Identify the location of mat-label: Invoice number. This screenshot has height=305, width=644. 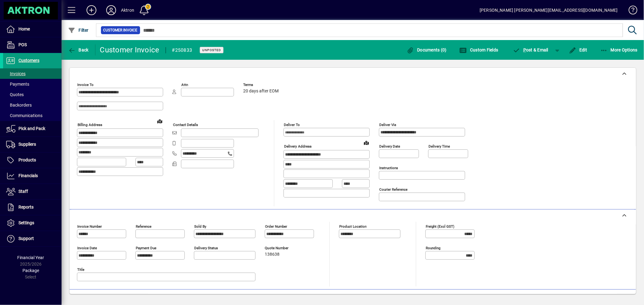
(90, 227).